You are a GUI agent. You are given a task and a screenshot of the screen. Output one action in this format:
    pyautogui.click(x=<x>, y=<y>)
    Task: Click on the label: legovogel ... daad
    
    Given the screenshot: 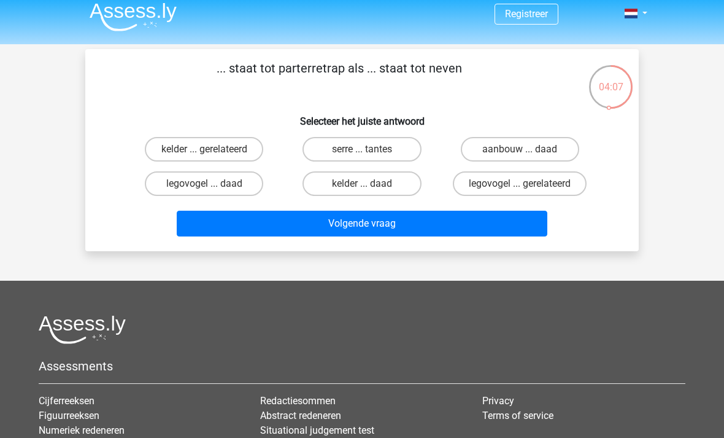 What is the action you would take?
    pyautogui.click(x=204, y=184)
    